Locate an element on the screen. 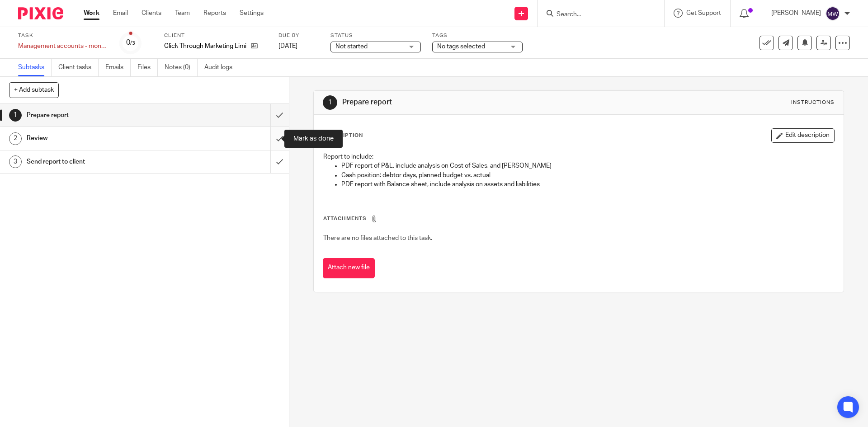  p: Cash position: debtor days, planned budget vs. actual is located at coordinates (587, 175).